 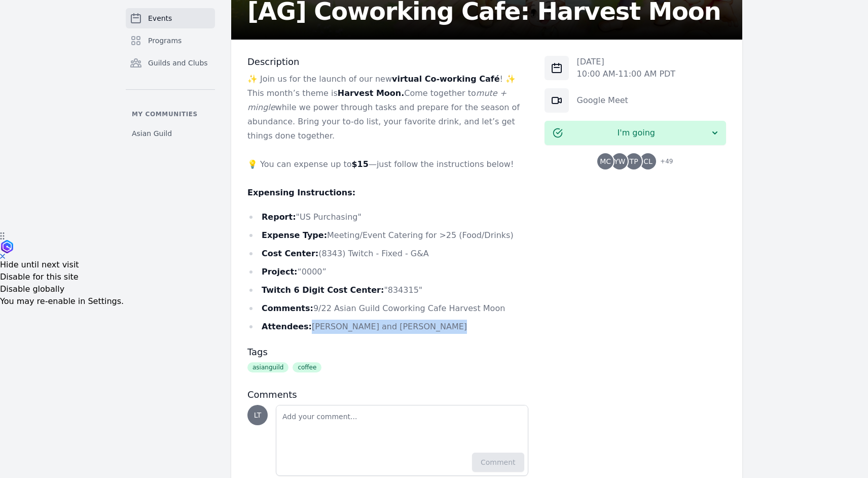 What do you see at coordinates (279, 272) in the screenshot?
I see `strong: Project:` at bounding box center [279, 272].